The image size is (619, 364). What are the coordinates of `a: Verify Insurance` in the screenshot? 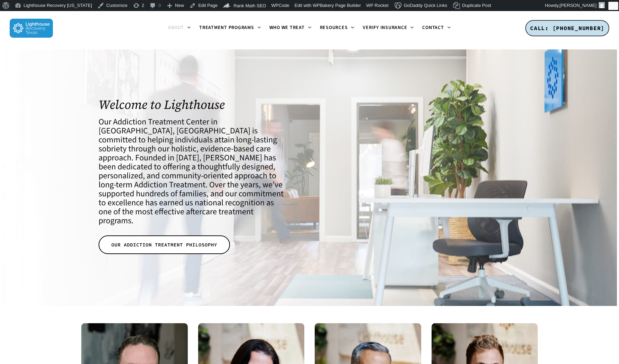 It's located at (389, 28).